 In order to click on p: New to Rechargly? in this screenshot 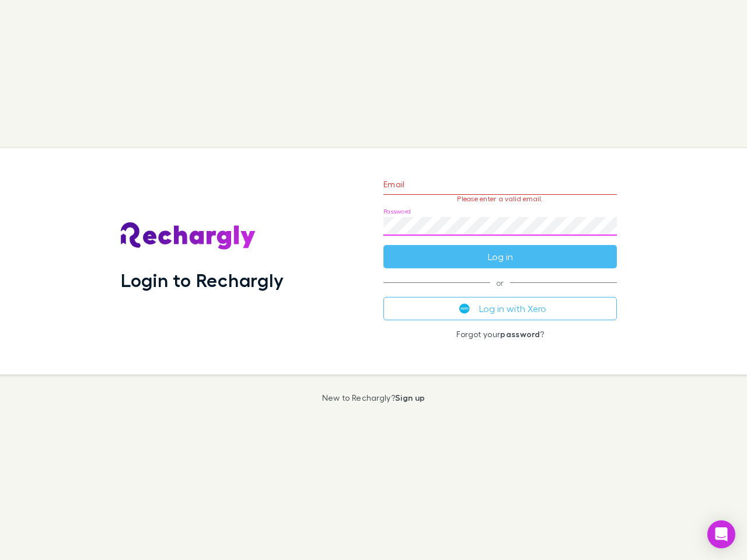, I will do `click(373, 397)`.